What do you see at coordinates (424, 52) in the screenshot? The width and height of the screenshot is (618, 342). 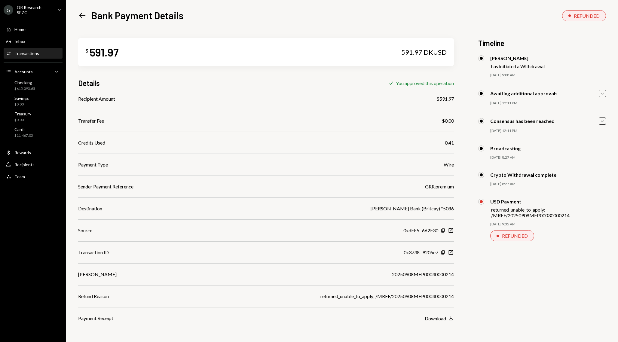 I see `div: 591.97 DKUSD` at bounding box center [424, 52].